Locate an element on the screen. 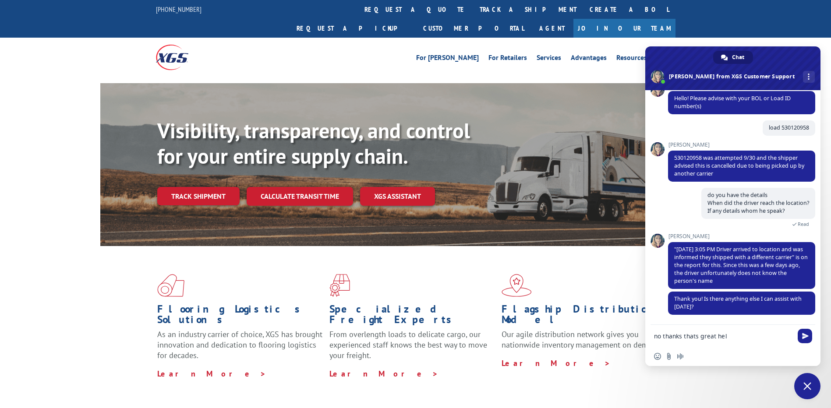 The image size is (831, 408). span: Our agile distribution network gives you nationwide inventory management on demand. is located at coordinates (582, 340).